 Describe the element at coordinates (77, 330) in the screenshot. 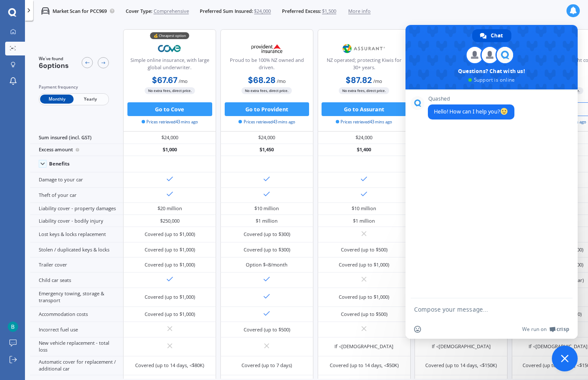

I see `div: Incorrect fuel use` at that location.